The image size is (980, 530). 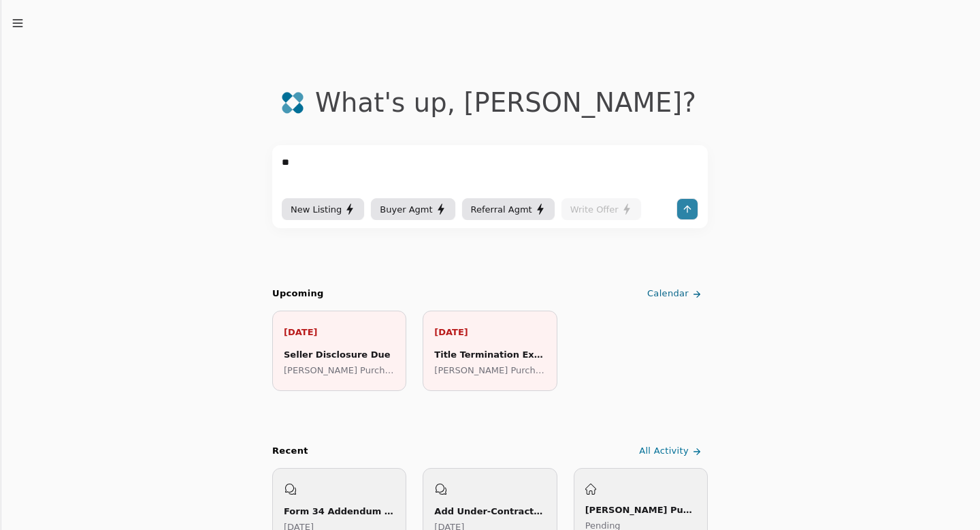 What do you see at coordinates (339, 354) in the screenshot?
I see `div: Seller Disclosure Due` at bounding box center [339, 354].